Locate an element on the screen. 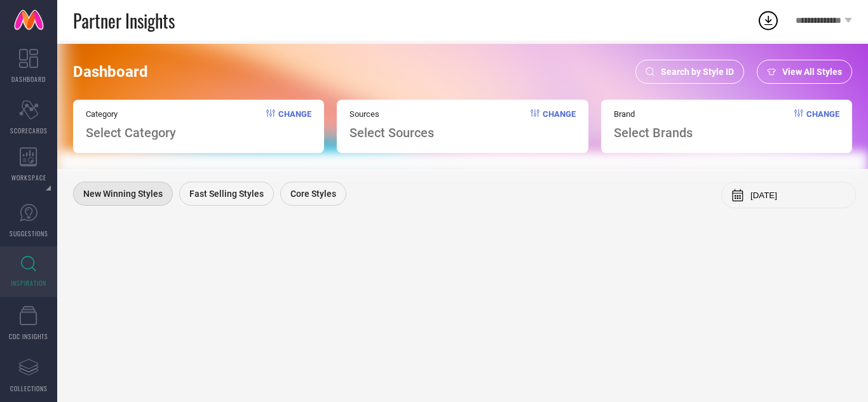 The image size is (868, 402). span: Select Sources is located at coordinates (391, 133).